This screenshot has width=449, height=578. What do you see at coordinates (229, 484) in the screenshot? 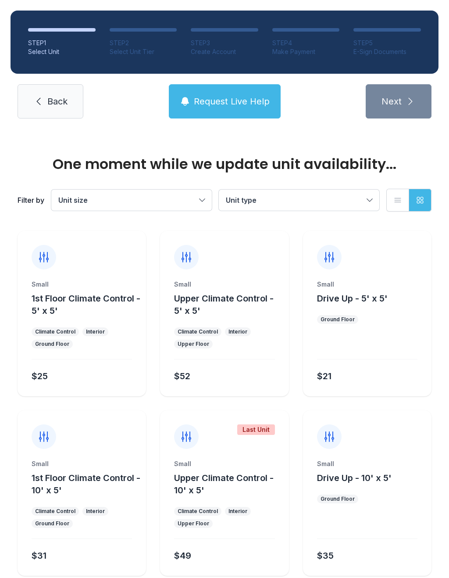
I see `button: Upper Climate Control - 10' x 5'` at bounding box center [229, 484].